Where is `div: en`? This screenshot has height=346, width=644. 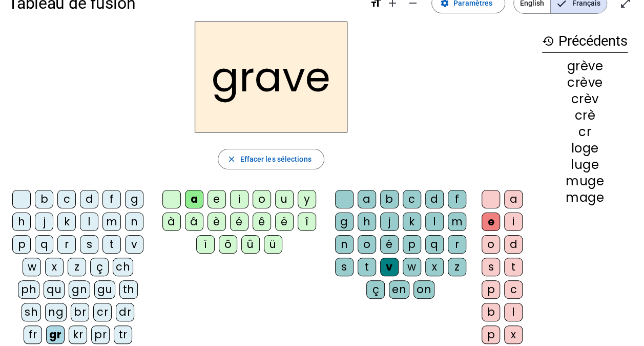
div: en is located at coordinates (399, 289).